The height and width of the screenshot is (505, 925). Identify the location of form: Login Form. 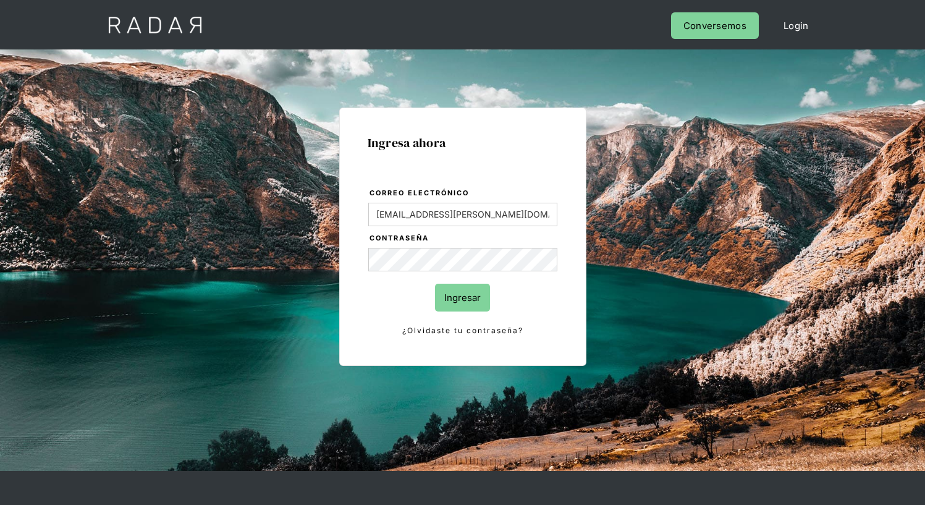
(463, 262).